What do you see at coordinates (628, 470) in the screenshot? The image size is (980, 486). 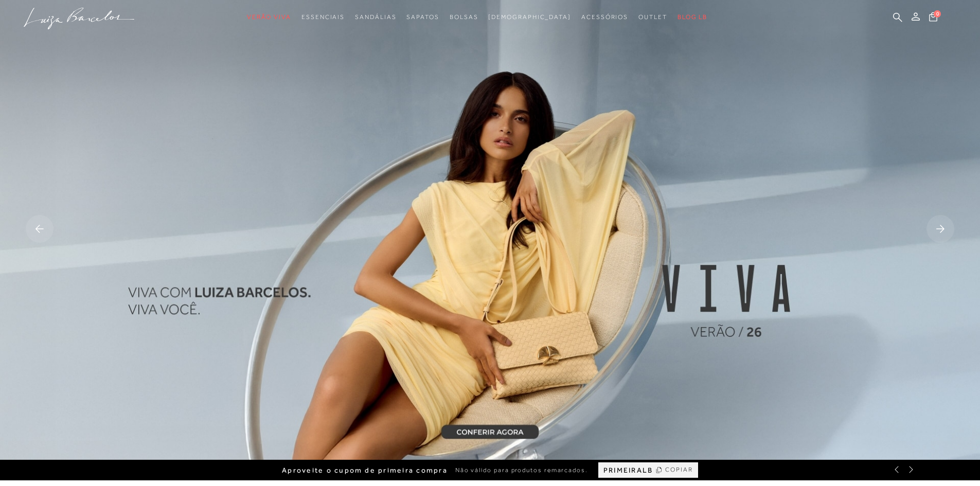 I see `span: PRIMEIRALB` at bounding box center [628, 470].